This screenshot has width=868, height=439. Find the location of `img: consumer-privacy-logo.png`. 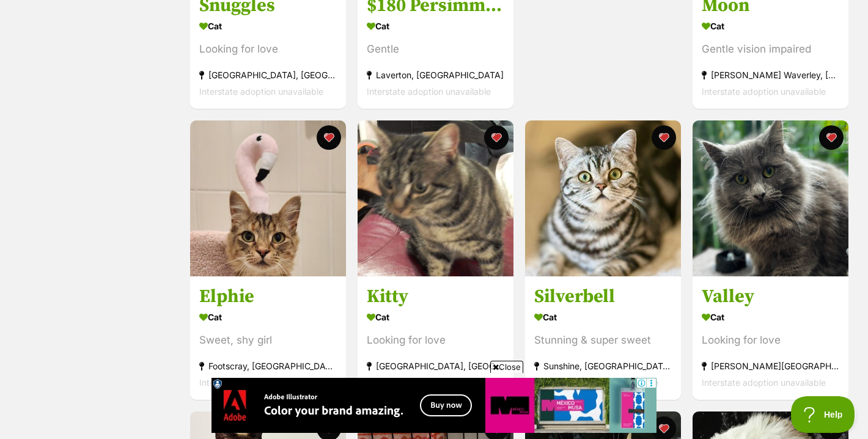

img: consumer-privacy-logo.png is located at coordinates (6, 6).